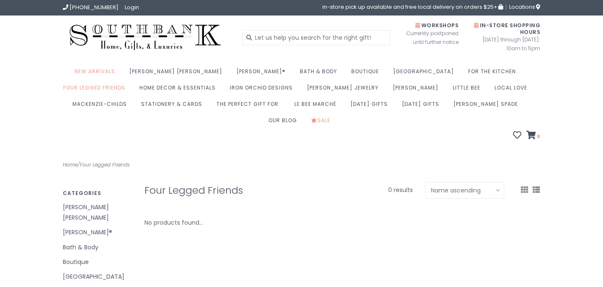 This screenshot has width=603, height=287. What do you see at coordinates (232, 191) in the screenshot?
I see `h1: Four Legged Friends` at bounding box center [232, 191].